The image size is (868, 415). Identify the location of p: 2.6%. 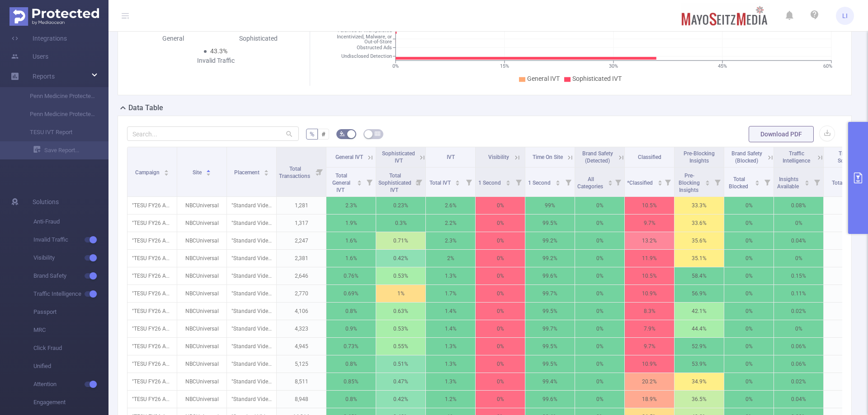
(450, 205).